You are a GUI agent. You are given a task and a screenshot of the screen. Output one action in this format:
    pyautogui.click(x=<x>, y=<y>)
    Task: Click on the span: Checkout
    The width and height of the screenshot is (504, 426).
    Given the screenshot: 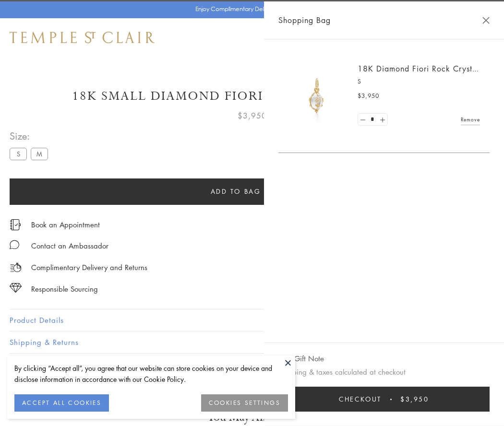 What is the action you would take?
    pyautogui.click(x=360, y=399)
    